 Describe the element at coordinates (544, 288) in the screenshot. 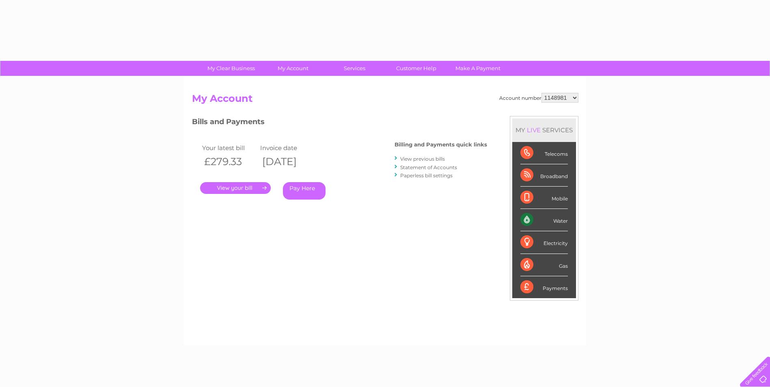

I see `div: Payments` at that location.